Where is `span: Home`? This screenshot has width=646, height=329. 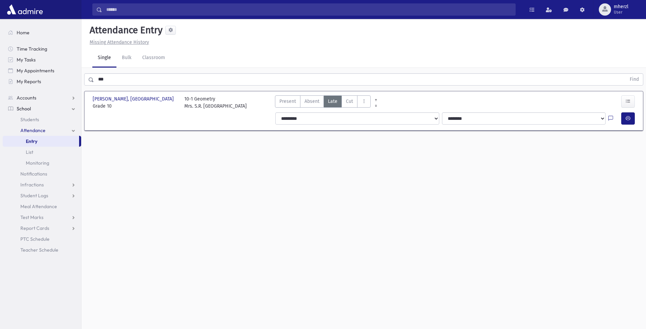
span: Home is located at coordinates (23, 33).